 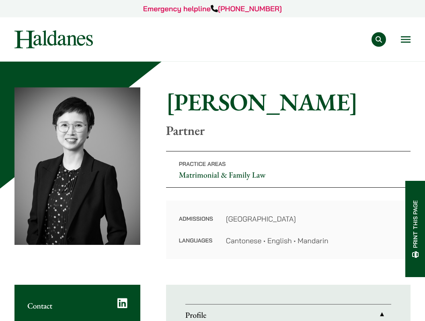 I want to click on a: LinkedIn, so click(x=122, y=303).